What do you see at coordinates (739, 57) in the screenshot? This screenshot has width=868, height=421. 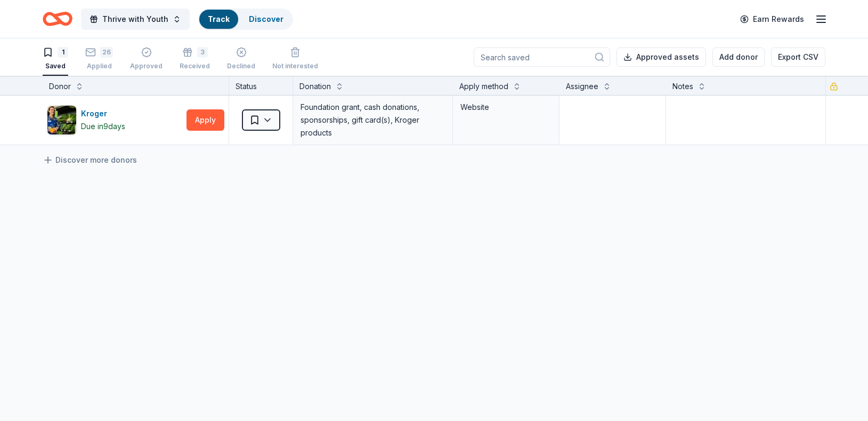 I see `button: Add donor` at bounding box center [739, 57].